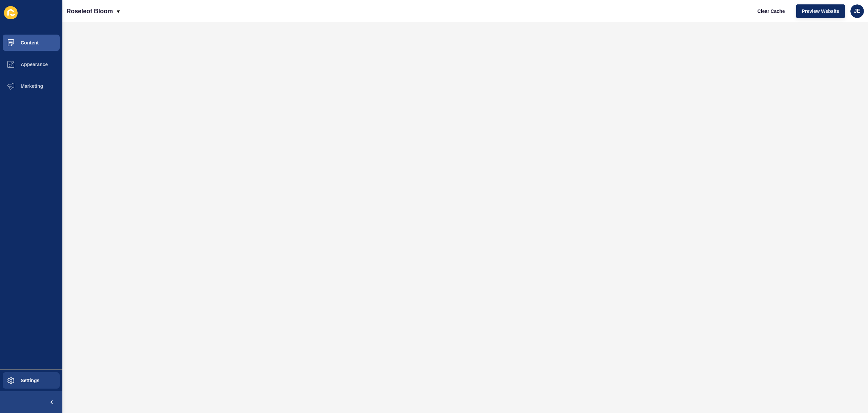  What do you see at coordinates (771, 11) in the screenshot?
I see `span: Clear Cache` at bounding box center [771, 11].